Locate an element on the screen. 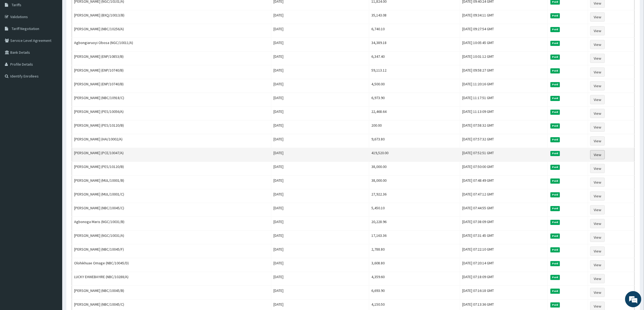 This screenshot has width=644, height=310. td: 6,347.40 is located at coordinates (414, 58).